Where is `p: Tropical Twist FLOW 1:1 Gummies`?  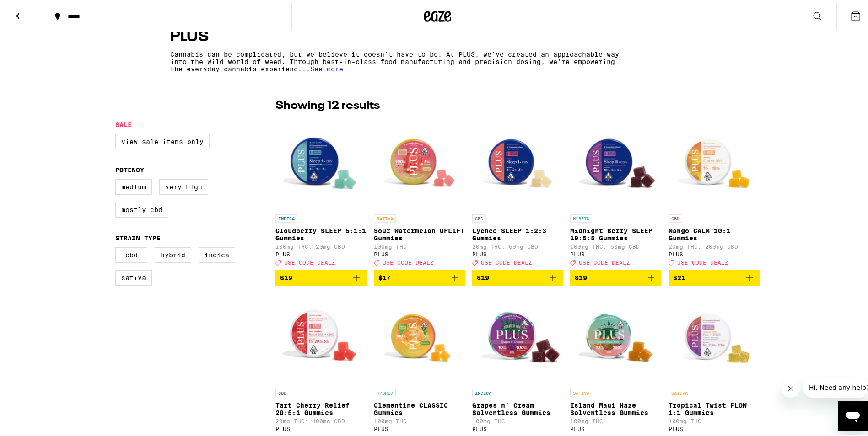 p: Tropical Twist FLOW 1:1 Gummies is located at coordinates (714, 407).